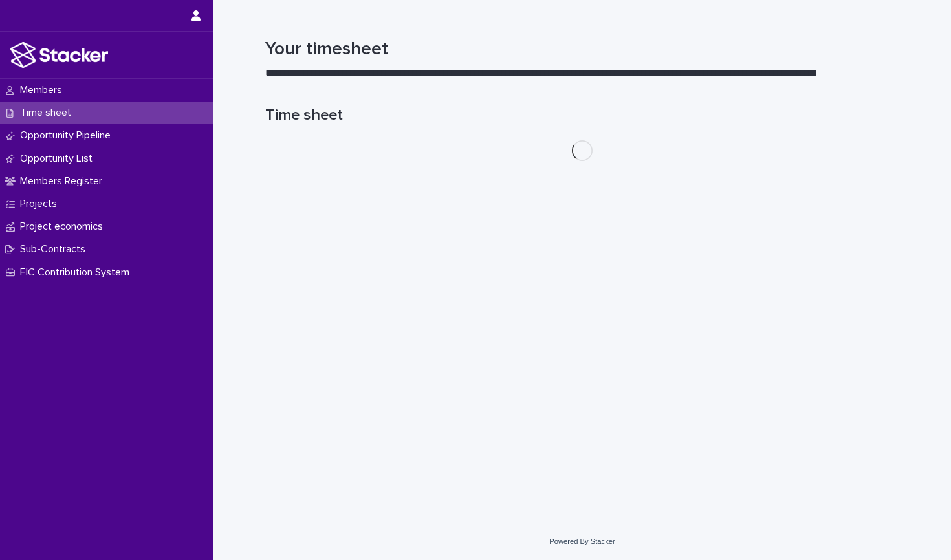 This screenshot has height=560, width=951. What do you see at coordinates (582, 115) in the screenshot?
I see `h1: Time sheet` at bounding box center [582, 115].